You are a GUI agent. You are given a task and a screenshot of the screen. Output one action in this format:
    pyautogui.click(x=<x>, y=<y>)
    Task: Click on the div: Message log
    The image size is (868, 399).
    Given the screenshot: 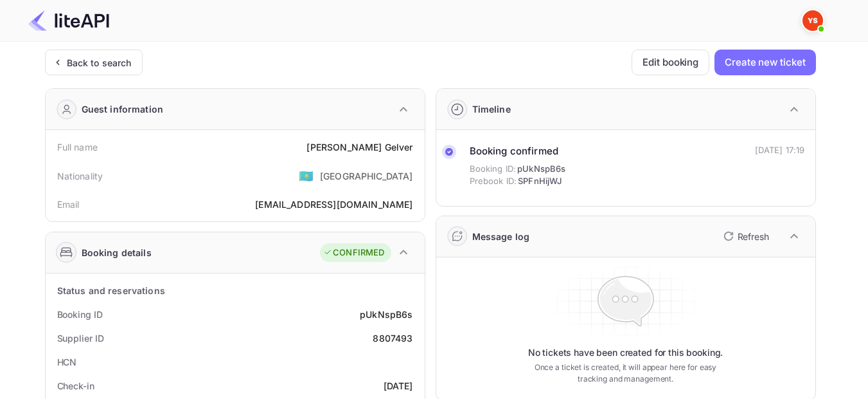 What is the action you would take?
    pyautogui.click(x=501, y=236)
    